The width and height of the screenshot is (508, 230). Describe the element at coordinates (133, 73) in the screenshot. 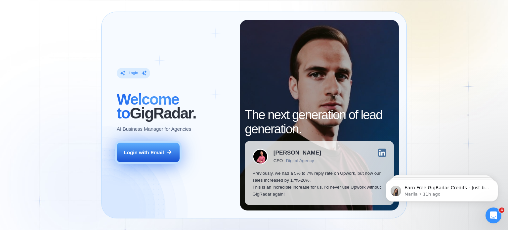

I see `div: Login` at that location.